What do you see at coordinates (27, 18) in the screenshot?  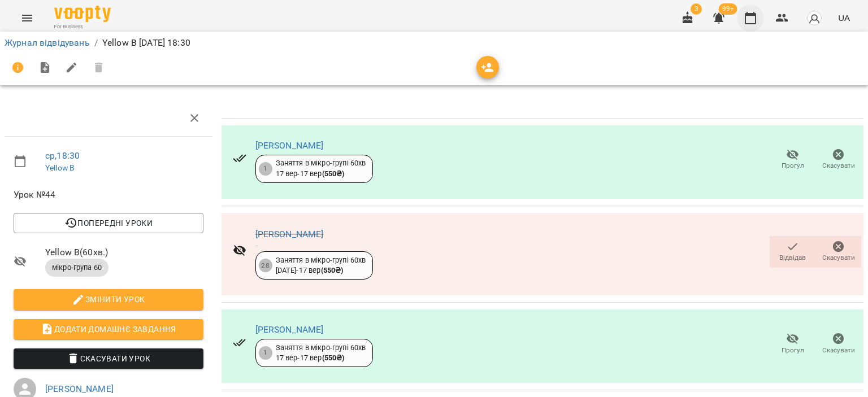 I see `button: Menu` at bounding box center [27, 18].